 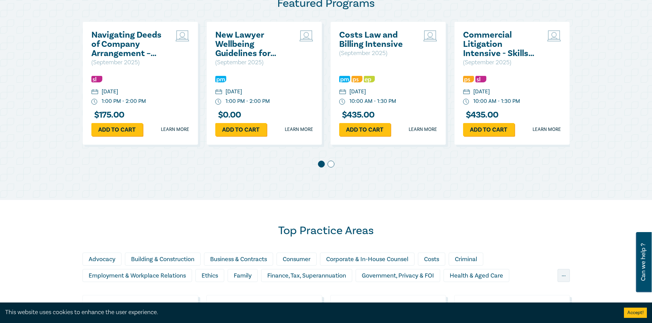 What do you see at coordinates (137, 276) in the screenshot?
I see `div: Employment & Workplace Relations` at bounding box center [137, 276].